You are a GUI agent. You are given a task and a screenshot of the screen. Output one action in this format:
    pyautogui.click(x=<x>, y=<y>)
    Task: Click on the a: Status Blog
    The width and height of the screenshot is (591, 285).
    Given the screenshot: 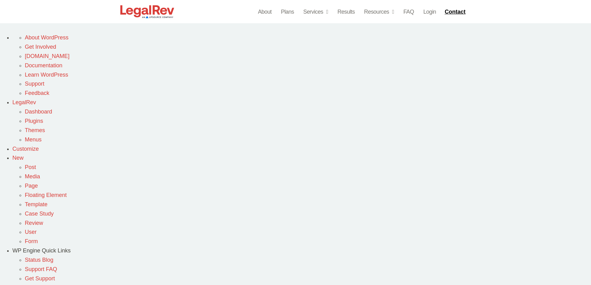 What is the action you would take?
    pyautogui.click(x=39, y=260)
    